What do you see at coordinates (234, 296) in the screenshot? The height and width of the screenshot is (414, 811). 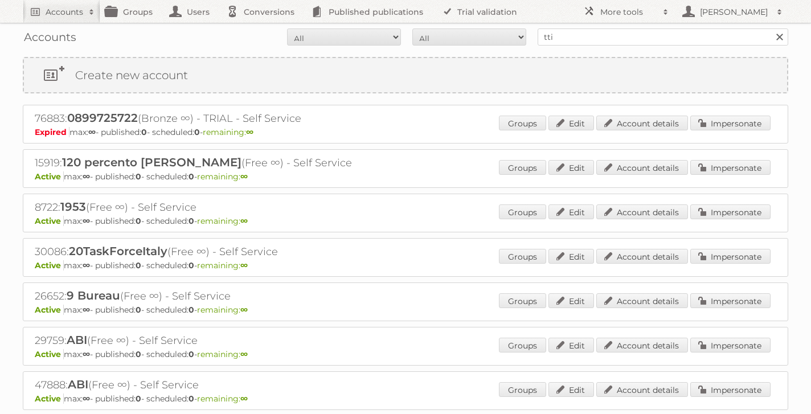 I see `h2: 26652: (Free ∞) - Self Service` at bounding box center [234, 296].